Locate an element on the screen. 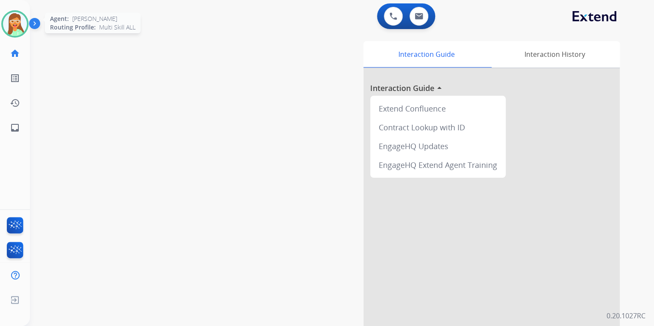 The image size is (654, 326). p: 0.20.1027RC is located at coordinates (626, 316).